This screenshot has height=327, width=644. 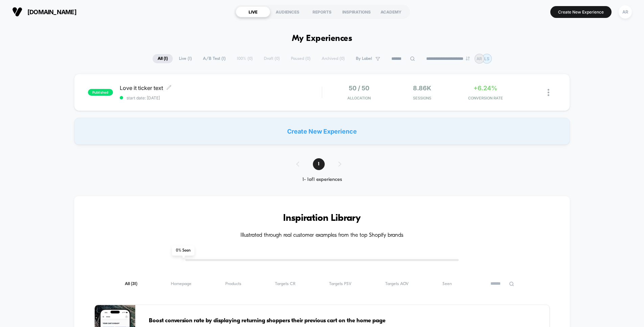 What do you see at coordinates (322, 131) in the screenshot?
I see `div: Create New Experience` at bounding box center [322, 131].